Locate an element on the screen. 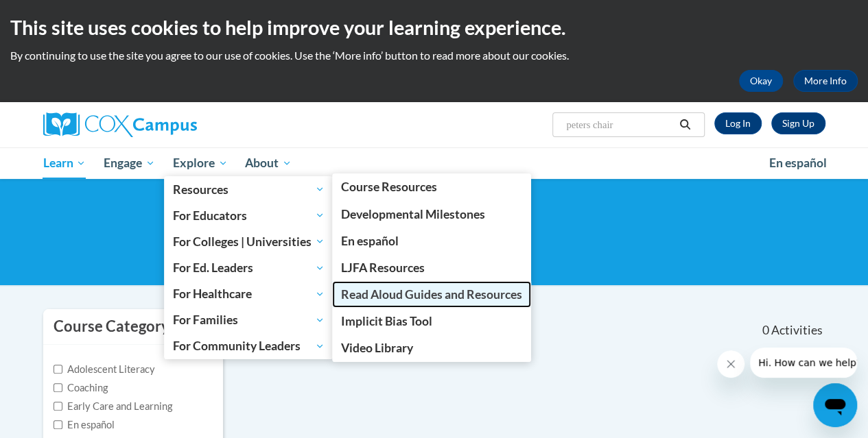 This screenshot has width=868, height=438. span: Course Resources is located at coordinates (389, 187).